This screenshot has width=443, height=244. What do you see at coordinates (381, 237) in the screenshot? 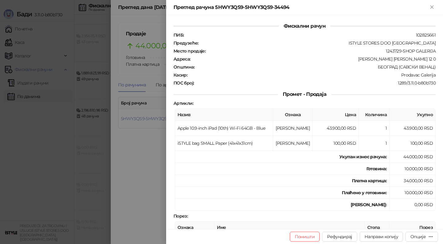
I see `button: Направи копију` at bounding box center [381, 237].